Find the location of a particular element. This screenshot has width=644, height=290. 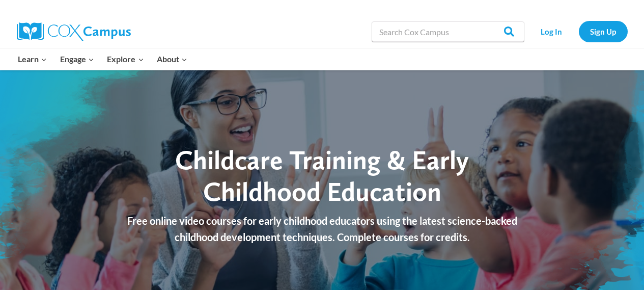

span: Childcare Training & Early Childhood Education is located at coordinates (322, 176).